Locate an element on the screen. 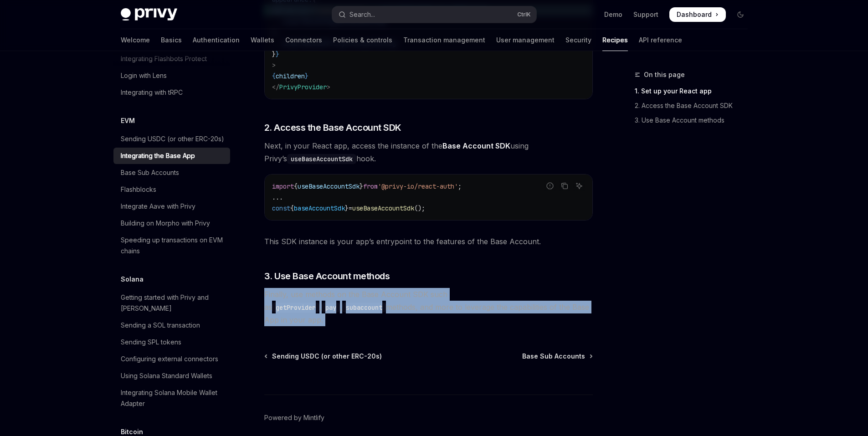 The image size is (868, 436). span: from is located at coordinates (370, 187).